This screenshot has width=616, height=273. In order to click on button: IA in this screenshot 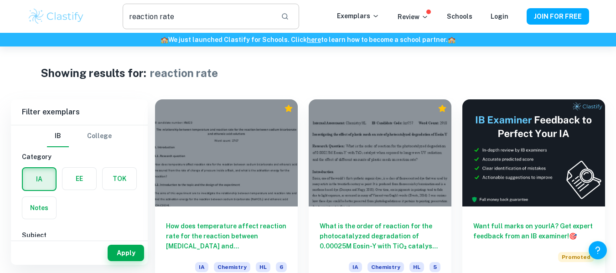, I will do `click(39, 179)`.